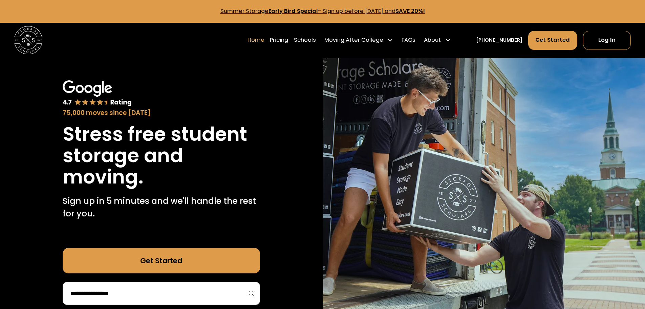  Describe the element at coordinates (161, 207) in the screenshot. I see `p: Sign up in 5 minutes and we'll handle the rest for you.` at that location.